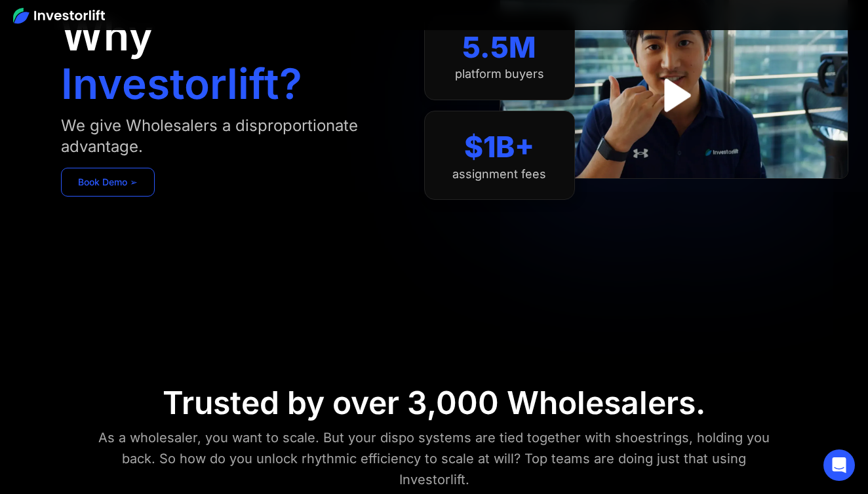 The width and height of the screenshot is (868, 494). What do you see at coordinates (433, 458) in the screenshot?
I see `div: As a wholesaler, you want to scale. But your dispo systems are tied together with shoestrings, ho...` at bounding box center [433, 458].